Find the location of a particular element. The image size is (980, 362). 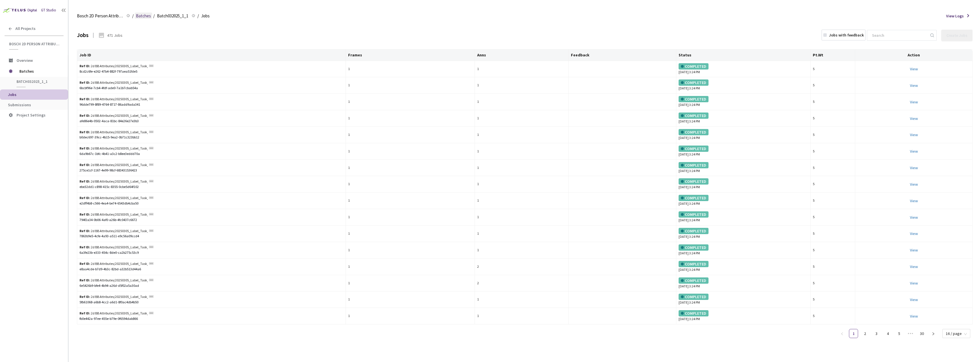

div: Create Jobs is located at coordinates (957, 36).